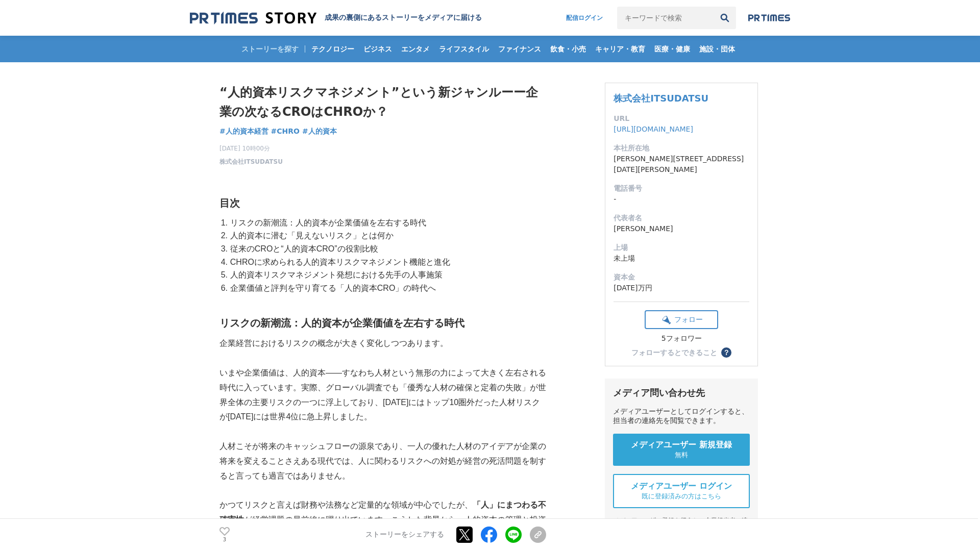  Describe the element at coordinates (620, 49) in the screenshot. I see `span: キャリア・教育` at that location.